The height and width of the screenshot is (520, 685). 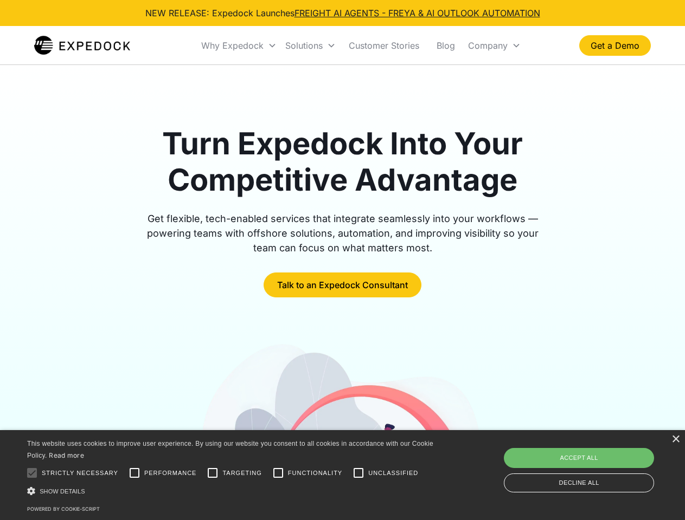 I want to click on a: Powered by cookie-script, so click(x=63, y=509).